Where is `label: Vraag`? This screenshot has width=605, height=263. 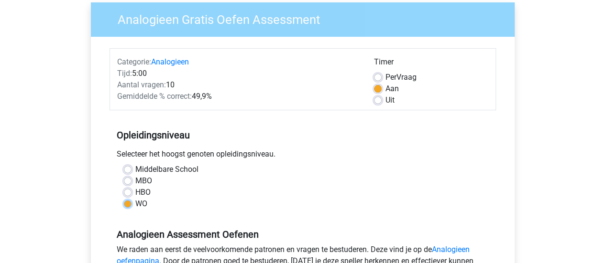 label: Vraag is located at coordinates (401, 77).